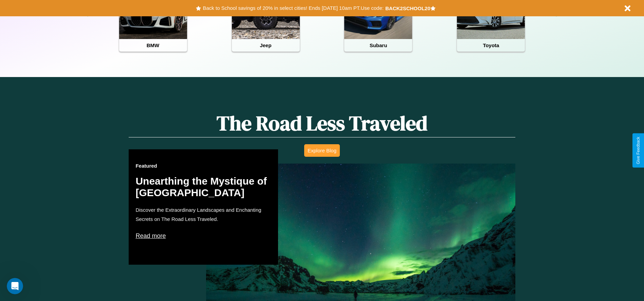 This screenshot has height=301, width=644. Describe the element at coordinates (153, 45) in the screenshot. I see `h4: BMW` at that location.